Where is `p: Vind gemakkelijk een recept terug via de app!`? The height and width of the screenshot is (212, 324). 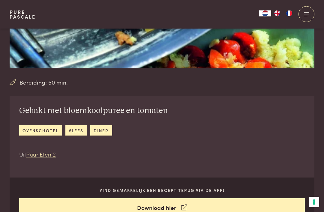
p: Vind gemakkelijk een recept terug via de app! is located at coordinates (162, 191).